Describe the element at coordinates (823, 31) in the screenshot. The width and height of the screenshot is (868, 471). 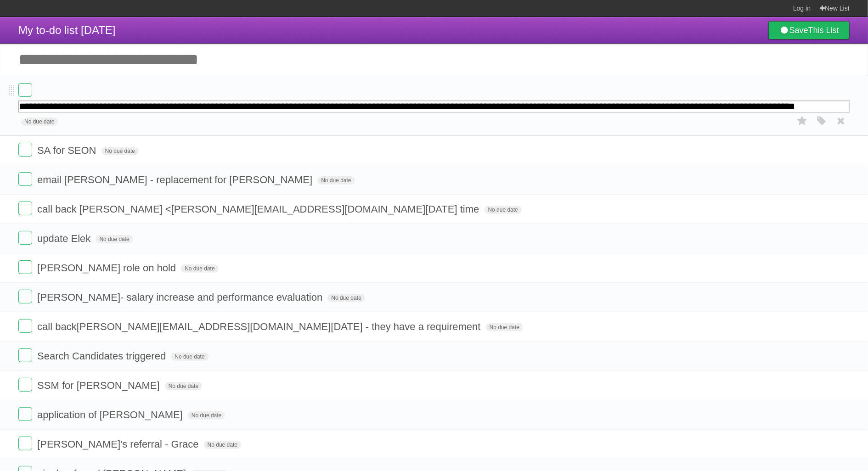
I see `b: This List` at that location.